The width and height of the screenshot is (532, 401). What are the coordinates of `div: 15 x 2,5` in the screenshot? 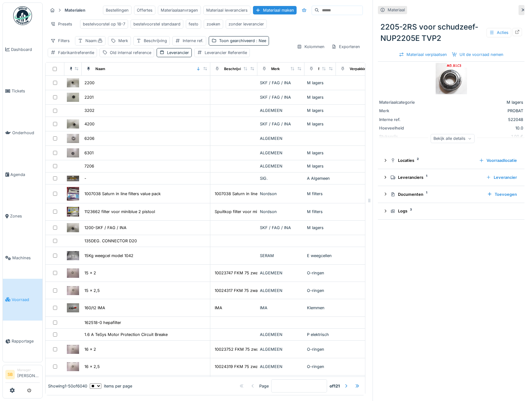 It's located at (92, 291).